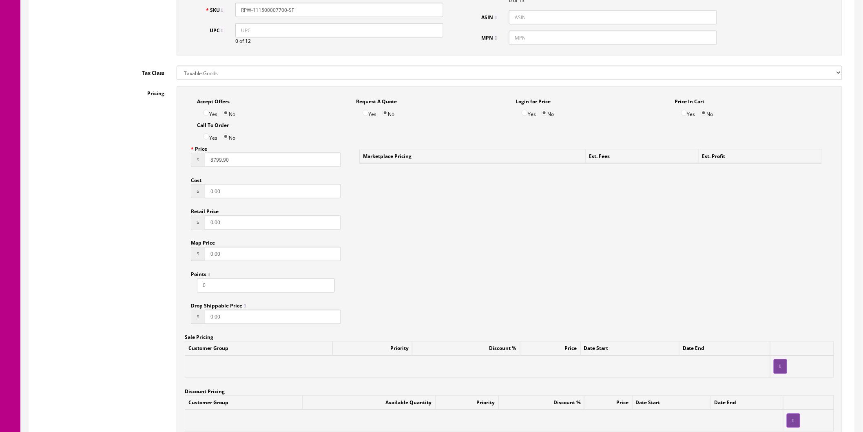 This screenshot has width=863, height=432. I want to click on p: Klipsch Reference Premiere RP-8060FA II 7.2.4 Dolby Atmos Premium Home Theater Speaker System wit..., so click(333, 12).